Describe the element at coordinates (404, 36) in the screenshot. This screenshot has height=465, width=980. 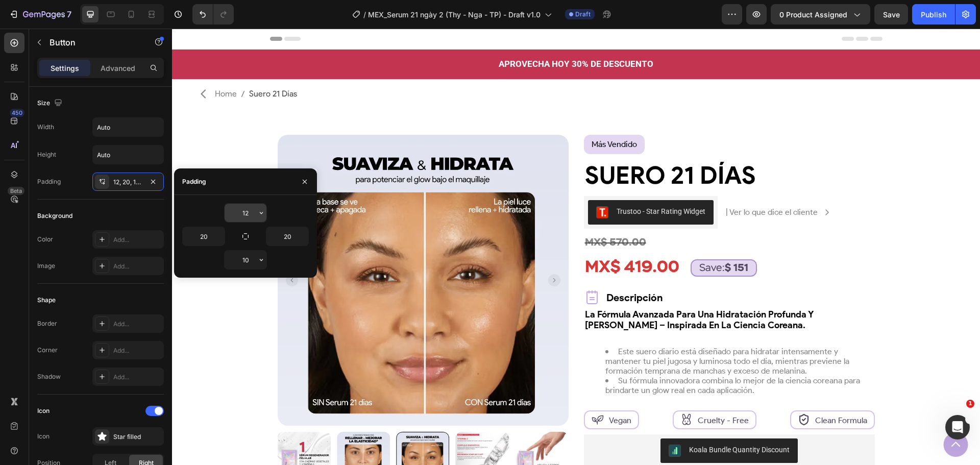
I see `strong: APROVECHA HOY 30% DE DESCUENTO` at that location.